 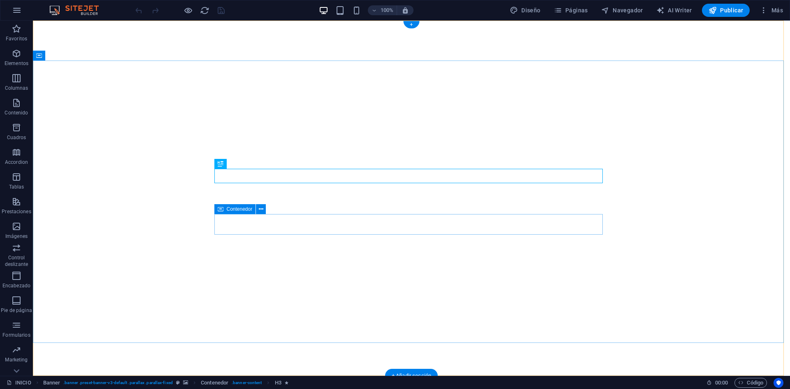 What do you see at coordinates (16, 187) in the screenshot?
I see `p: Tablas` at bounding box center [16, 187].